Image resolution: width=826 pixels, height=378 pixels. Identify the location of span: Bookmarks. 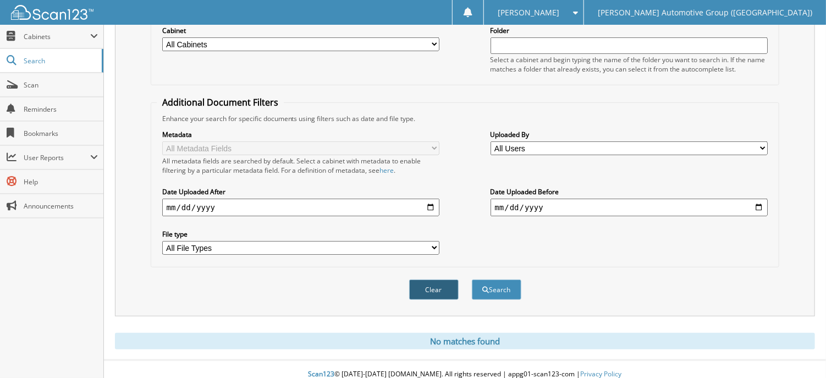
(60, 133).